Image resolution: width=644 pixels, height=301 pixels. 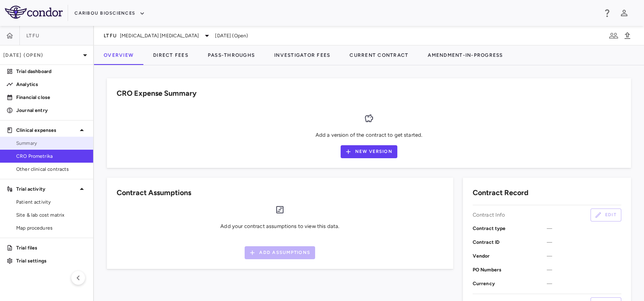 I want to click on button: Overview, so click(x=119, y=55).